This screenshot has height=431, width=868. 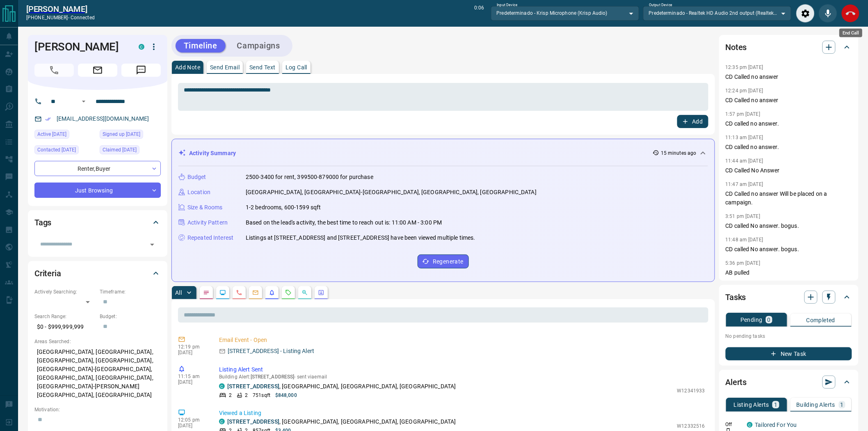 What do you see at coordinates (222, 292) in the screenshot?
I see `svg: Lead Browsing Activity` at bounding box center [222, 292].